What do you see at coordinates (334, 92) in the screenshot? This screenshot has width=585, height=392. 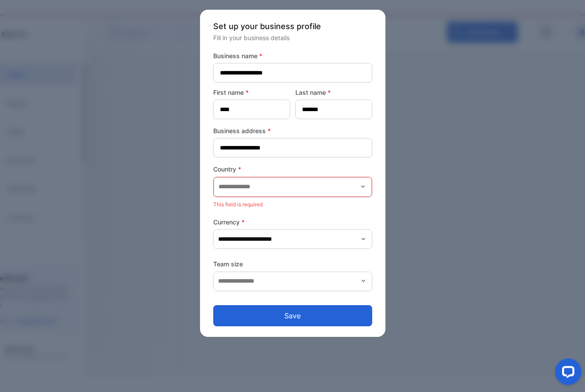 I see `label: Last name` at bounding box center [334, 92].